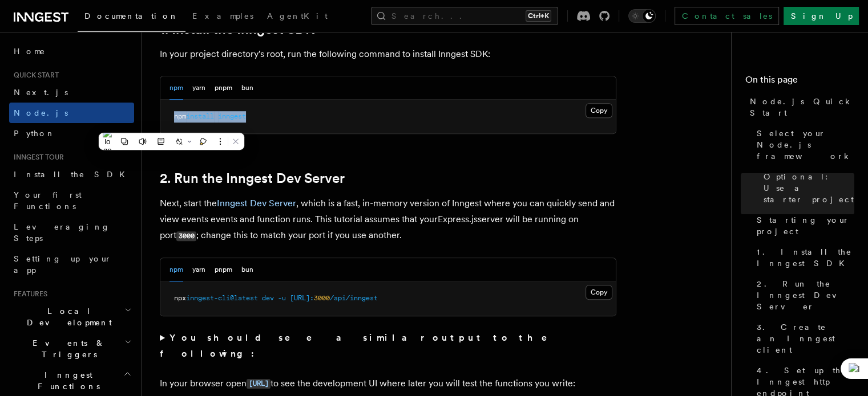  What do you see at coordinates (63, 265) in the screenshot?
I see `span: Setting up your app` at bounding box center [63, 265].